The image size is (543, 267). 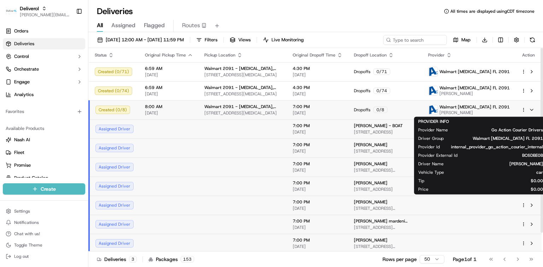 What do you see at coordinates (44, 178) in the screenshot?
I see `a: Product Catalog` at bounding box center [44, 178].